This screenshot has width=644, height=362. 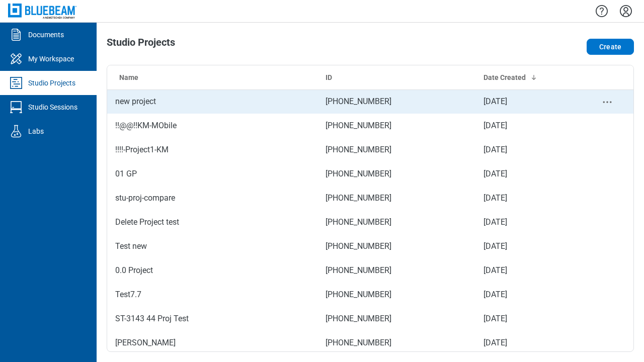 What do you see at coordinates (528, 77) in the screenshot?
I see `div: Date Created` at bounding box center [528, 77].